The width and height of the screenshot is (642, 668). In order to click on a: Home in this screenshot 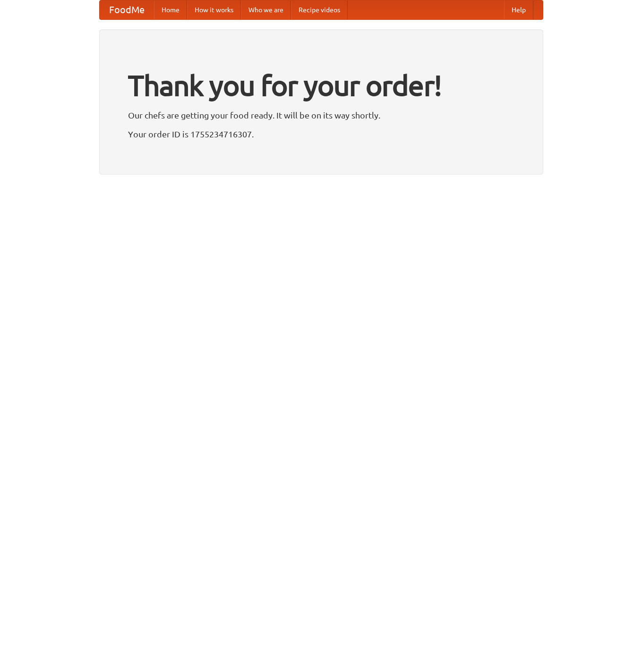, I will do `click(171, 10)`.